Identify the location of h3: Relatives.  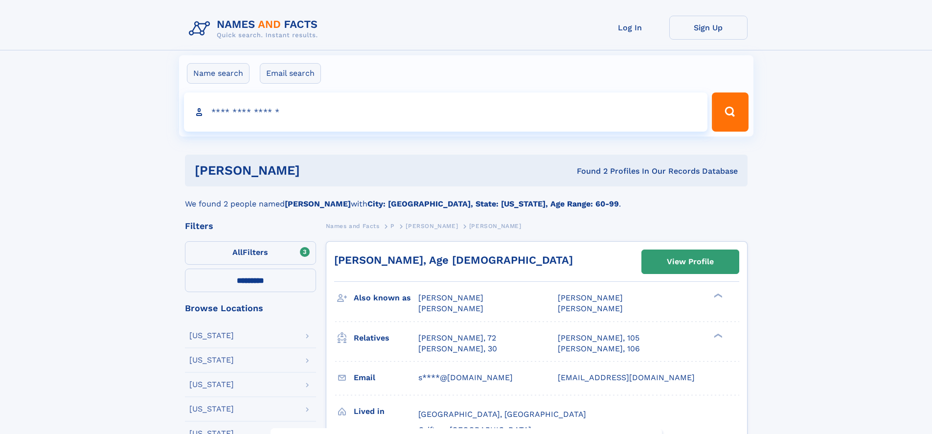
(386, 338).